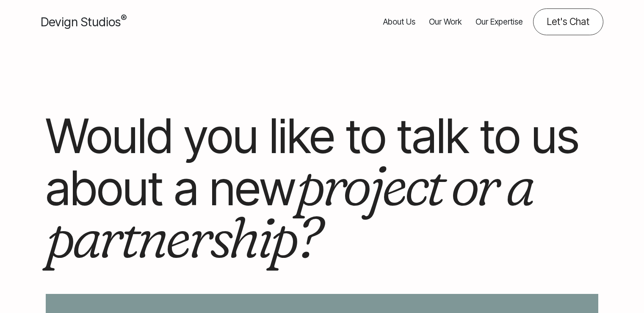 The height and width of the screenshot is (313, 644). Describe the element at coordinates (399, 21) in the screenshot. I see `a: About Us` at that location.